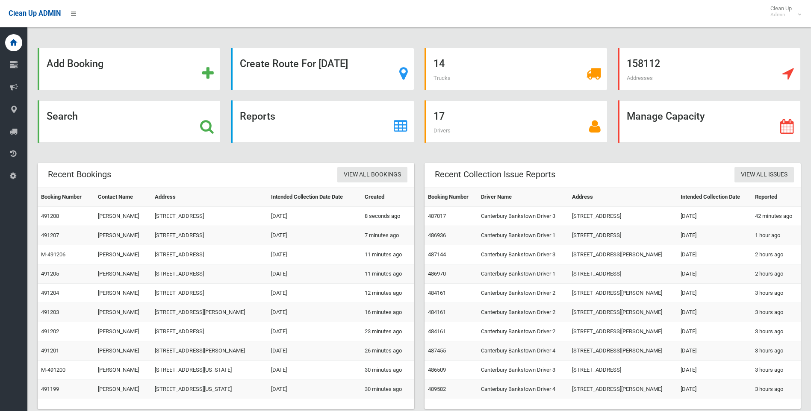 The image size is (811, 411). I want to click on a: View All Issues, so click(764, 175).